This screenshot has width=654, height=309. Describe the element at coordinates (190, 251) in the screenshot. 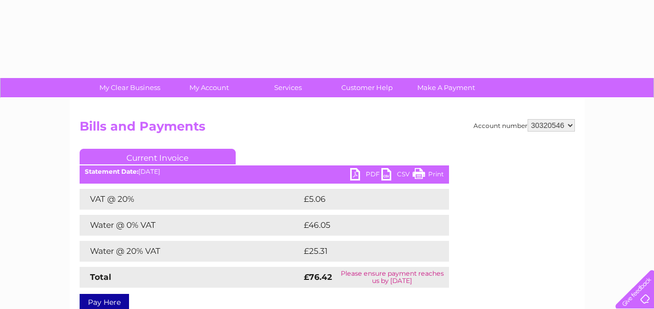

I see `td: Water @ 20% VAT` at that location.